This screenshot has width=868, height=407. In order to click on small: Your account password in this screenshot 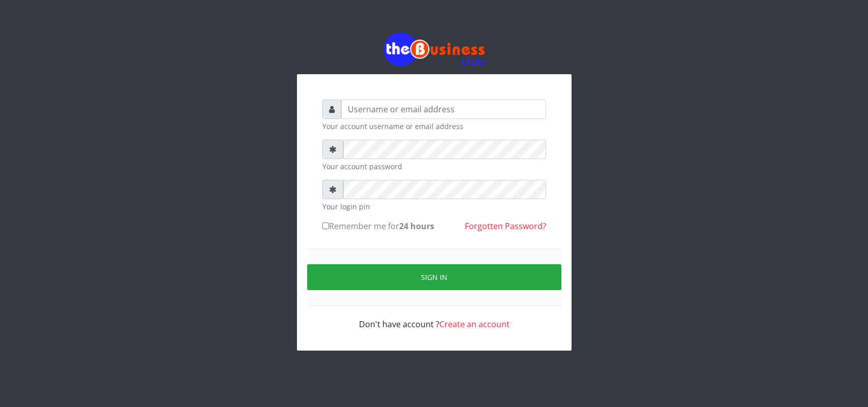, I will do `click(434, 166)`.